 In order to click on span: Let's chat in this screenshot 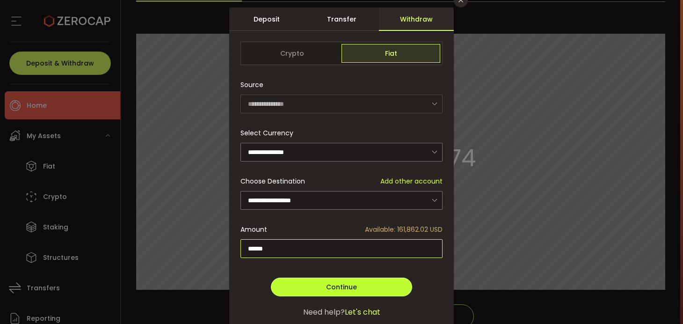, I will do `click(362, 312)`.